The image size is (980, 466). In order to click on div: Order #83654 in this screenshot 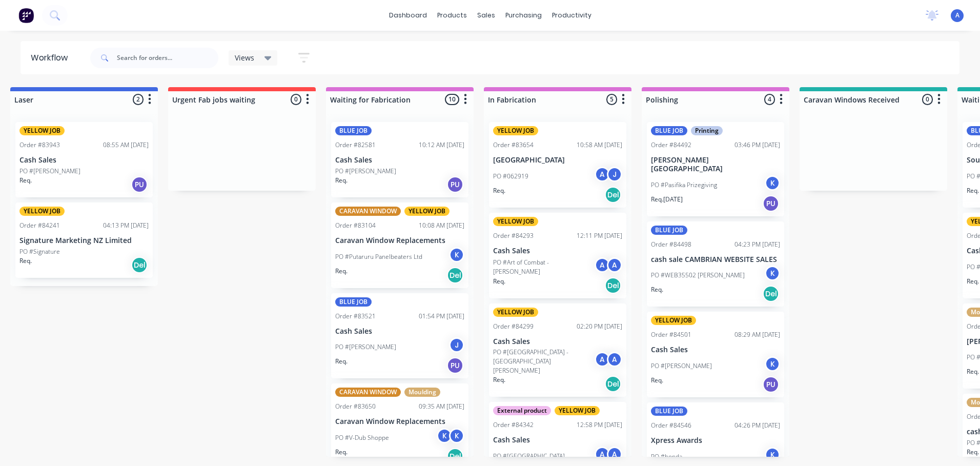, I will do `click(513, 145)`.